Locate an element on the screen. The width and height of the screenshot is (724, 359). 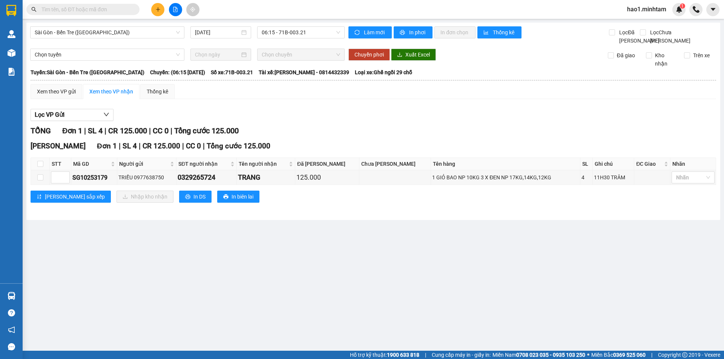
span: Xuất Excel is located at coordinates (418, 55).